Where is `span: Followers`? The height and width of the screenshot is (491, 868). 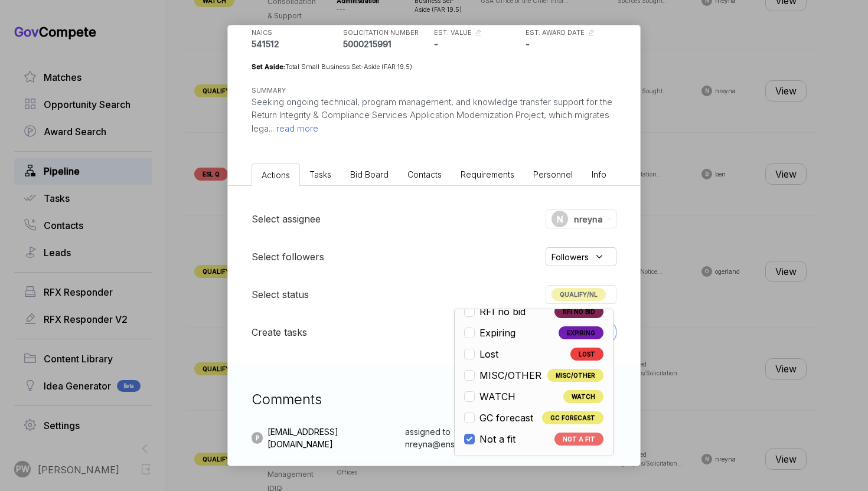 span: Followers is located at coordinates (570, 257).